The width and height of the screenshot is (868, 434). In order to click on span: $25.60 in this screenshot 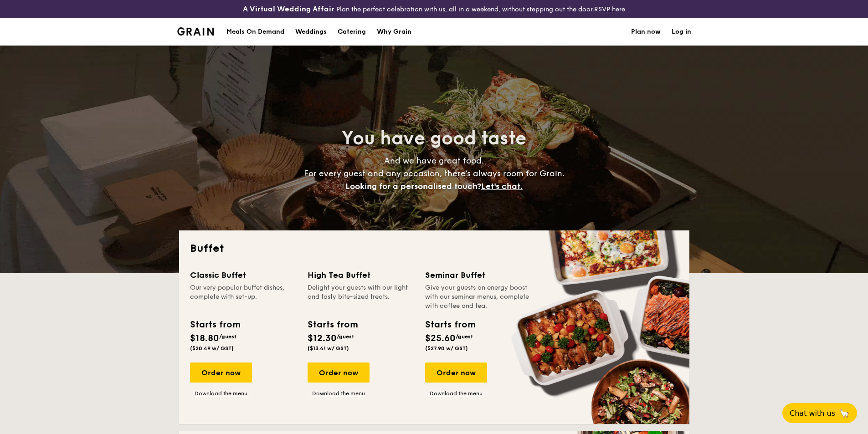, I will do `click(440, 339)`.